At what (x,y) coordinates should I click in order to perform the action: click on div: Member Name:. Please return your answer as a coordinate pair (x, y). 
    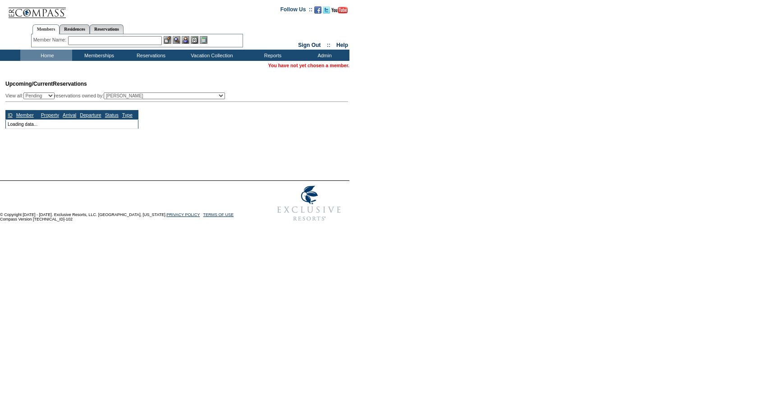
    Looking at the image, I should click on (50, 40).